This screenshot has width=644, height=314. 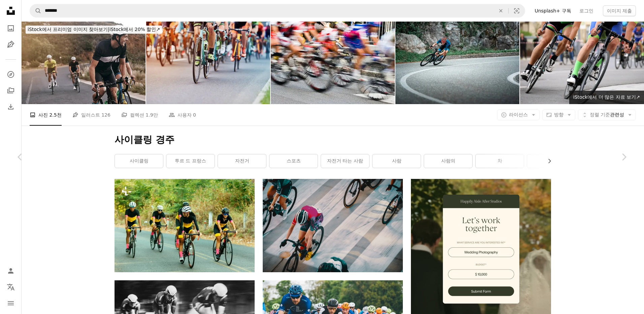 What do you see at coordinates (106, 115) in the screenshot?
I see `span: 126` at bounding box center [106, 115].